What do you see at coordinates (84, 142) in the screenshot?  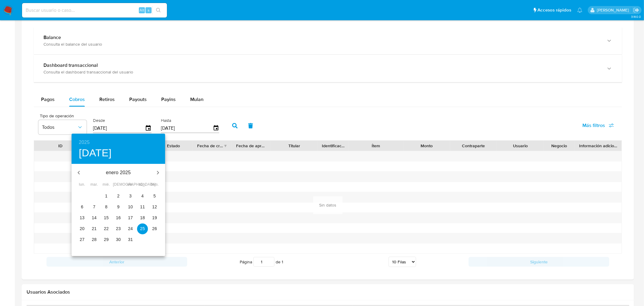 I see `button: 2025` at bounding box center [84, 142].